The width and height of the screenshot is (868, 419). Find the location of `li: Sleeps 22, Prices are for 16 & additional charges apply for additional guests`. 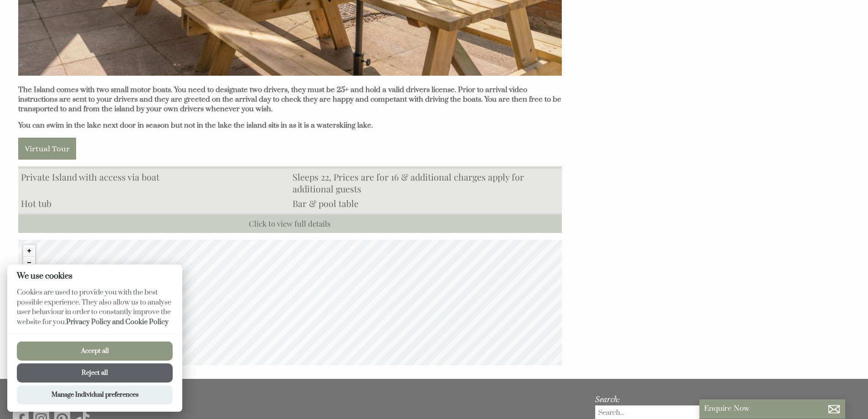

li: Sleeps 22, Prices are for 16 & additional charges apply for additional guests is located at coordinates (425, 183).